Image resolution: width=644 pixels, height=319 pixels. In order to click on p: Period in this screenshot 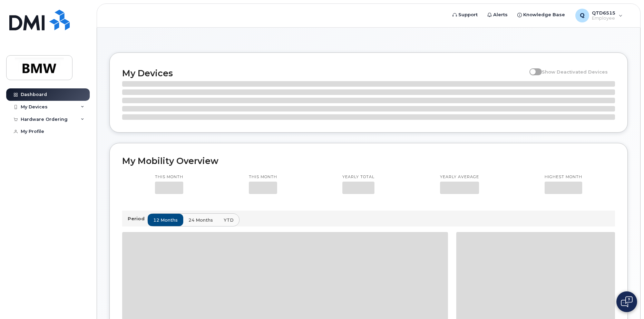, I will do `click(137, 218)`.